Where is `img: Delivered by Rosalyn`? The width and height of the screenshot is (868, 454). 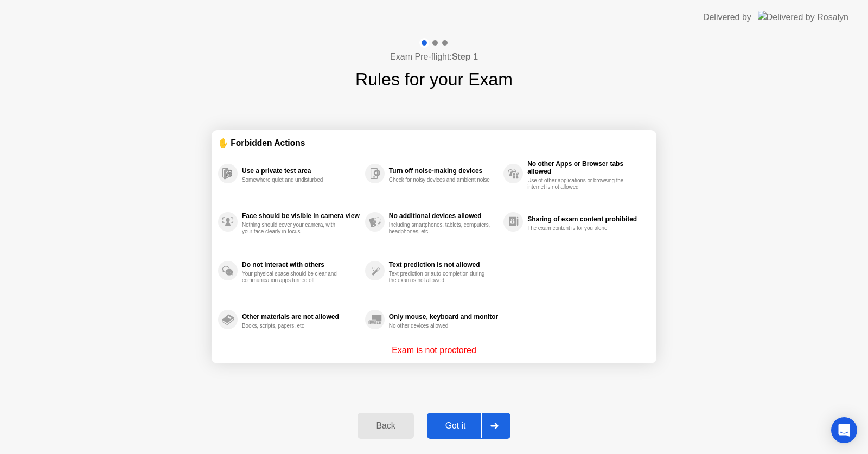 img: Delivered by Rosalyn is located at coordinates (803, 17).